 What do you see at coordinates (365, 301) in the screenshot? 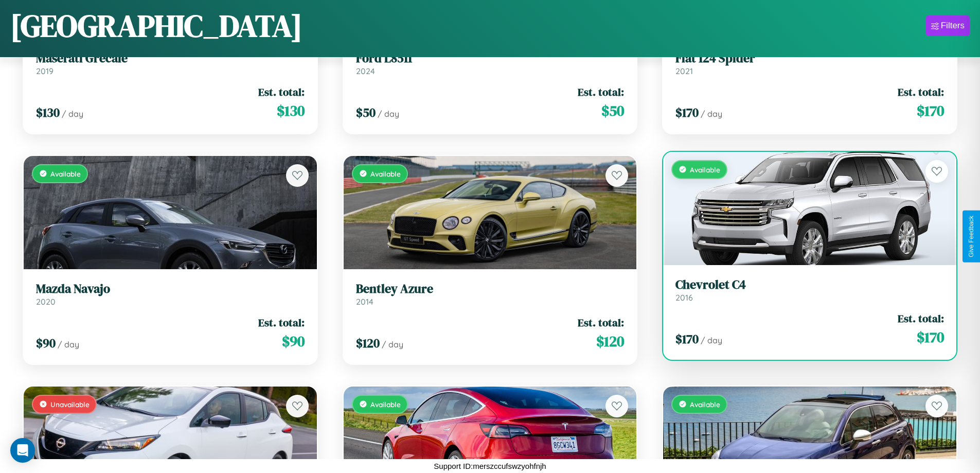
I see `span: 2014` at bounding box center [365, 301].